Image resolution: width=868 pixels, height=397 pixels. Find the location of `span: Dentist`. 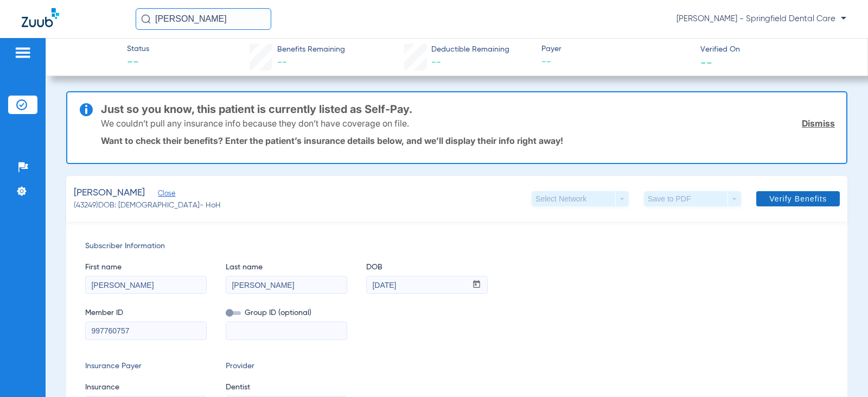

span: Dentist is located at coordinates (287, 388).